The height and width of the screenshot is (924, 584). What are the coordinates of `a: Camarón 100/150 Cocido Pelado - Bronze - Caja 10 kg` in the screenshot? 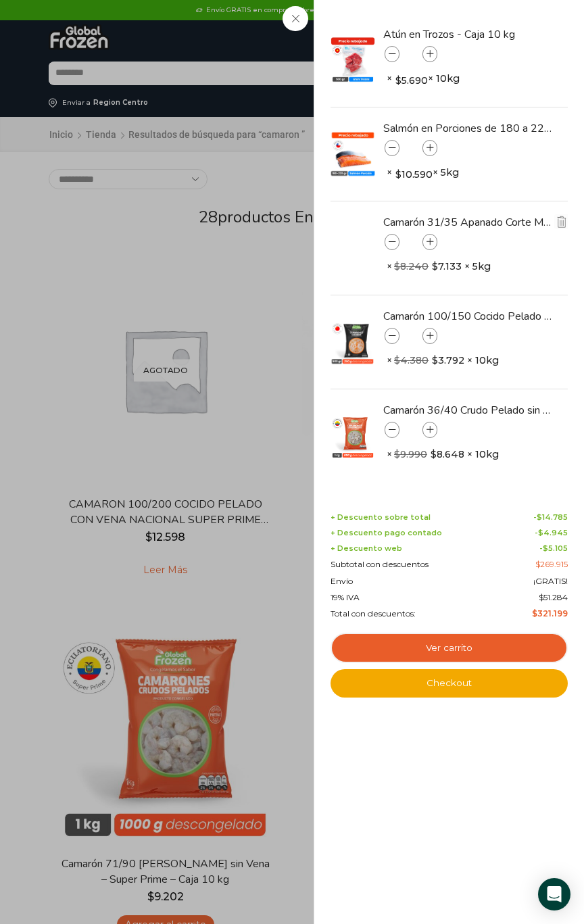 It's located at (467, 316).